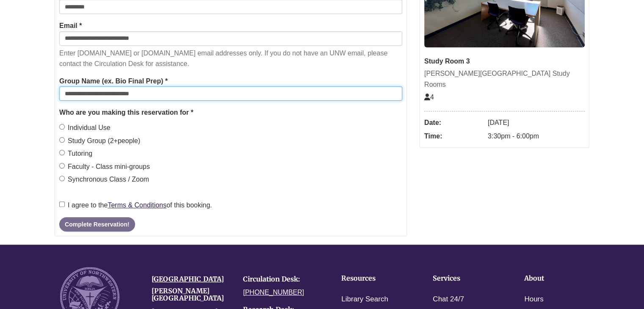  What do you see at coordinates (104, 180) in the screenshot?
I see `label: Synchronous Class / Zoom` at bounding box center [104, 180].